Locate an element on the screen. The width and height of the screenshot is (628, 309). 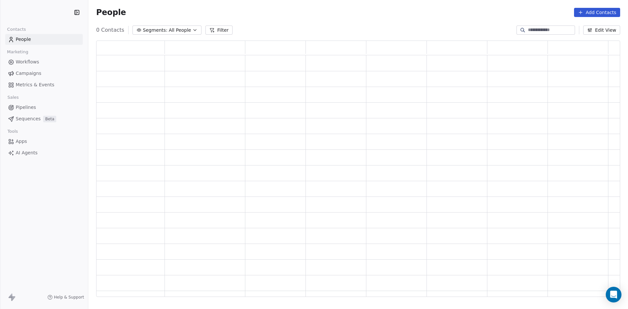
span: Sequences is located at coordinates (28, 119).